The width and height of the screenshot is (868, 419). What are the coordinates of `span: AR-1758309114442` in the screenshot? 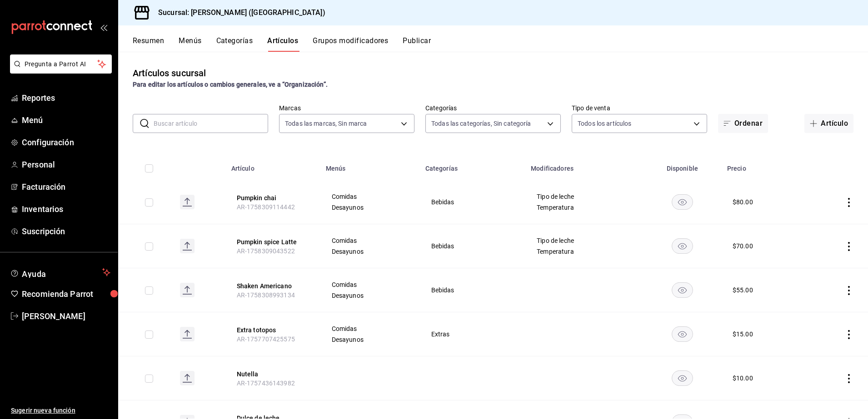 It's located at (266, 207).